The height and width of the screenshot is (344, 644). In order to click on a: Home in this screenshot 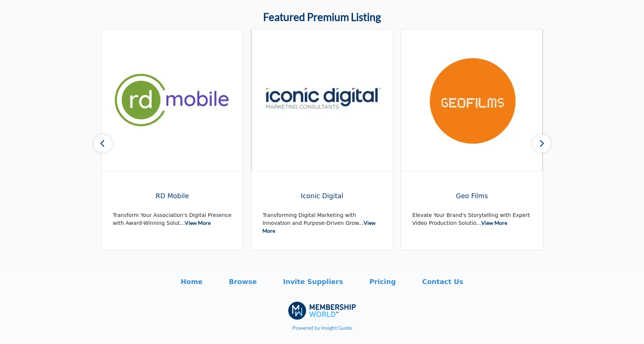, I will do `click(191, 282)`.